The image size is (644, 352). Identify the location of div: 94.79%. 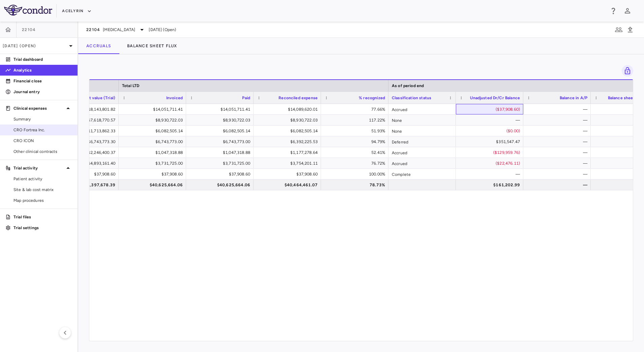
(356, 141).